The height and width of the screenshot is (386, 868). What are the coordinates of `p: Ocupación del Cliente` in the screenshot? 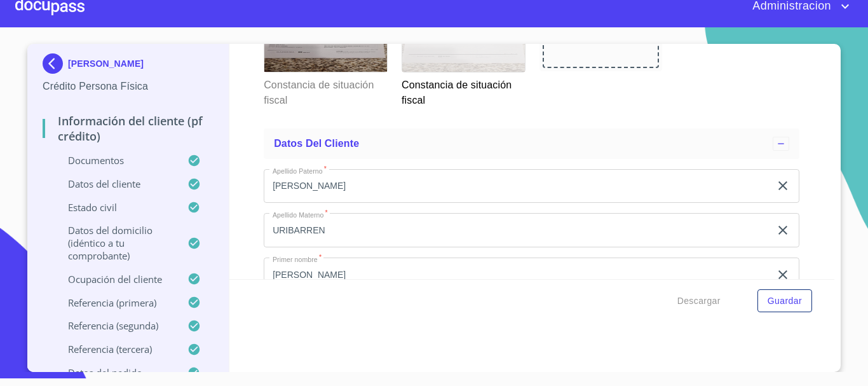 It's located at (115, 279).